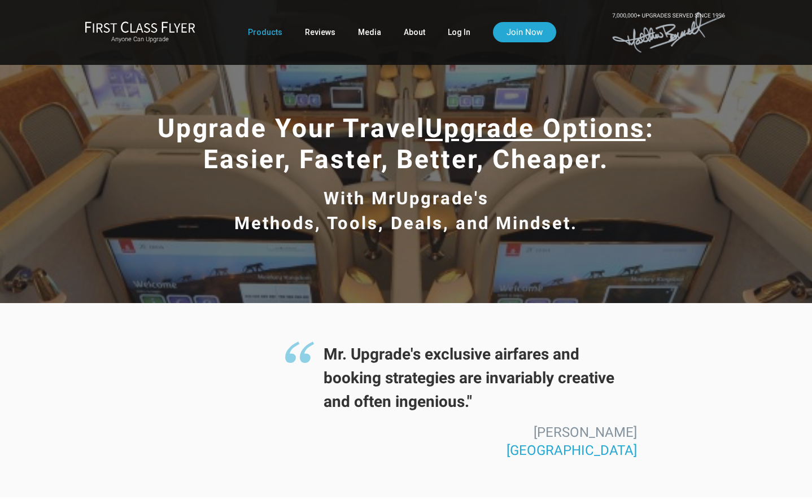 The image size is (812, 504). What do you see at coordinates (140, 26) in the screenshot?
I see `img: First Class Flyer` at bounding box center [140, 26].